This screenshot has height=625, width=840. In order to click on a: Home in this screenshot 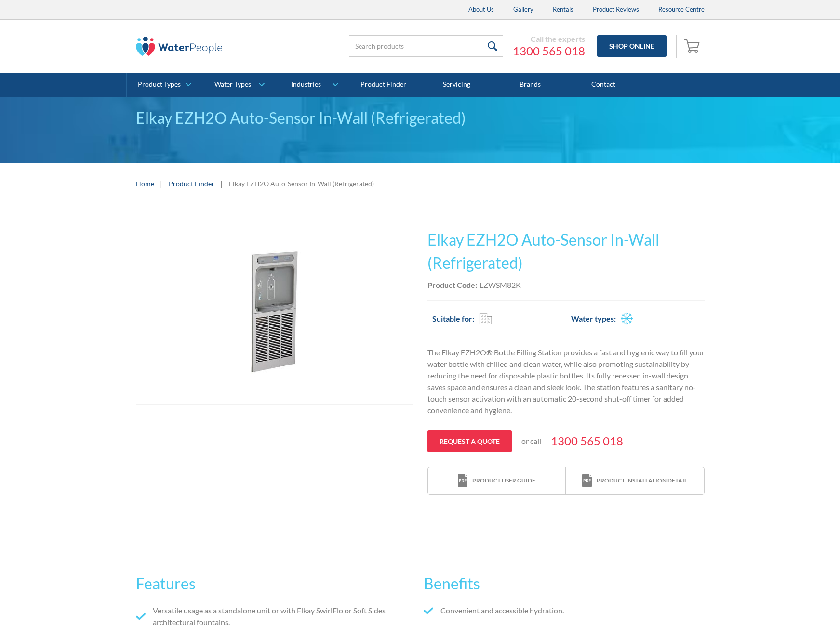, I will do `click(145, 183)`.